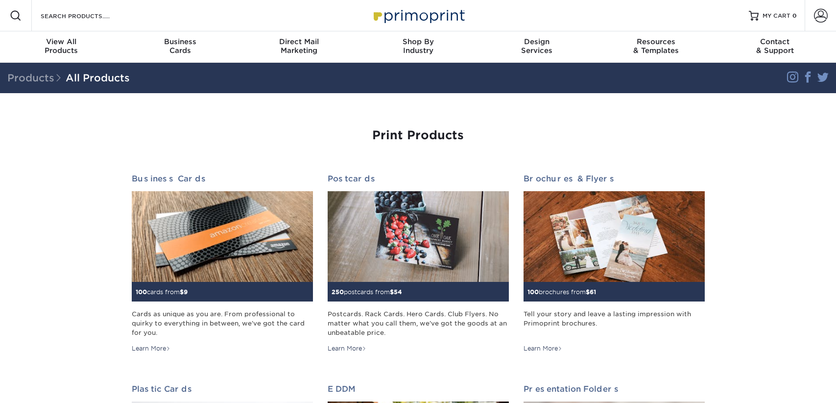 This screenshot has height=403, width=836. What do you see at coordinates (222, 263) in the screenshot?
I see `a: Business Cards 100cards from$9 Cards as unique as you are. From professional to quirky to everyth...` at bounding box center [222, 263].